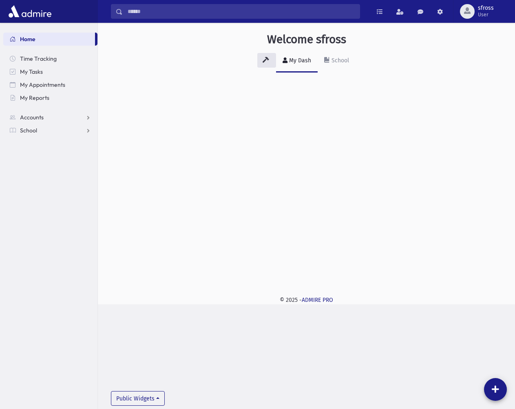 The width and height of the screenshot is (515, 409). What do you see at coordinates (50, 117) in the screenshot?
I see `a: Accounts` at bounding box center [50, 117].